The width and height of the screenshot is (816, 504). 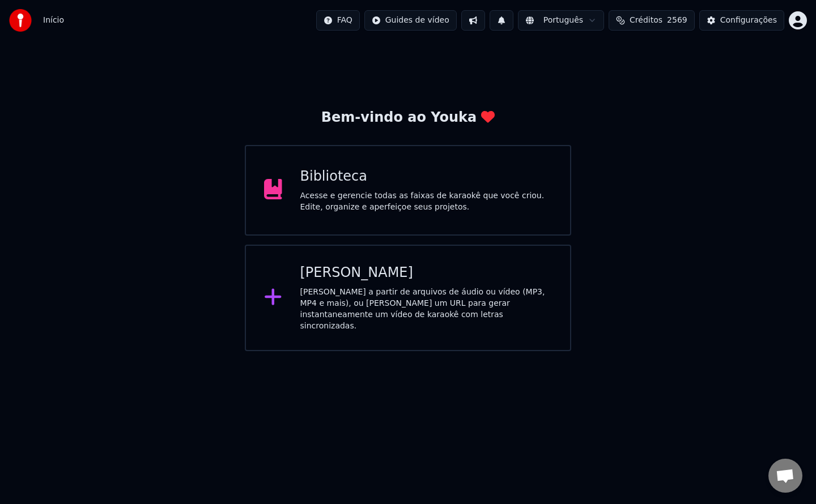 I want to click on img: youka, so click(x=20, y=20).